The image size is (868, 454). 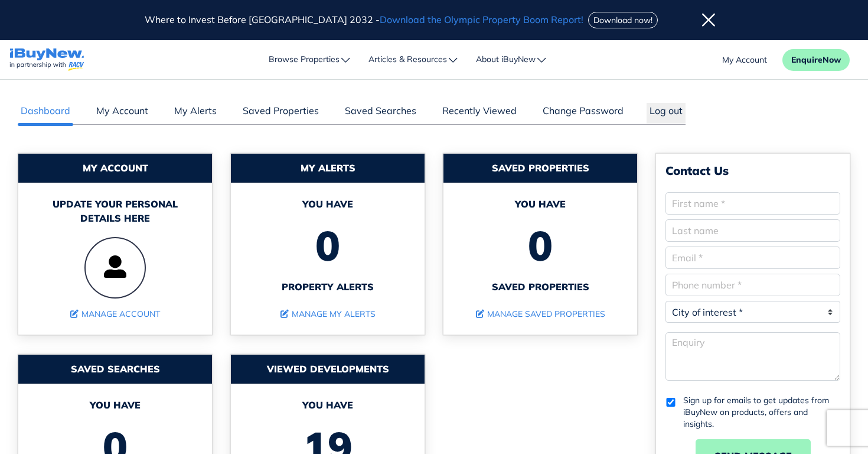 I want to click on button: EnquireNow, so click(x=816, y=60).